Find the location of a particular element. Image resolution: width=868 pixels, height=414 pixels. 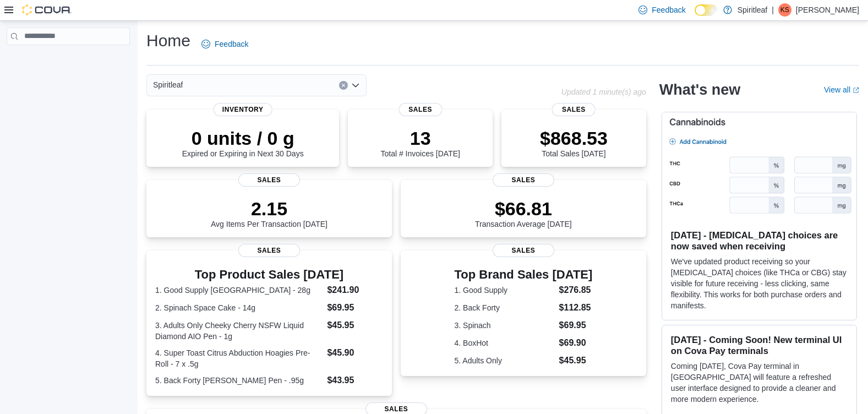

dd: $112.85 is located at coordinates (575, 308).